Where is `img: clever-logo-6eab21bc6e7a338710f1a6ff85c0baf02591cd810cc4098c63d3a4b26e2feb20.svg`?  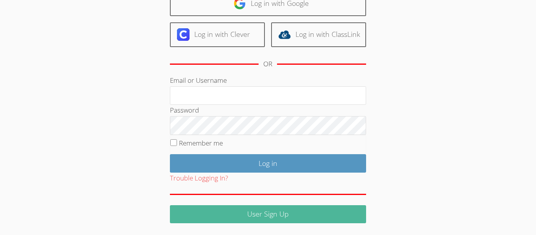
img: clever-logo-6eab21bc6e7a338710f1a6ff85c0baf02591cd810cc4098c63d3a4b26e2feb20.svg is located at coordinates (183, 35).